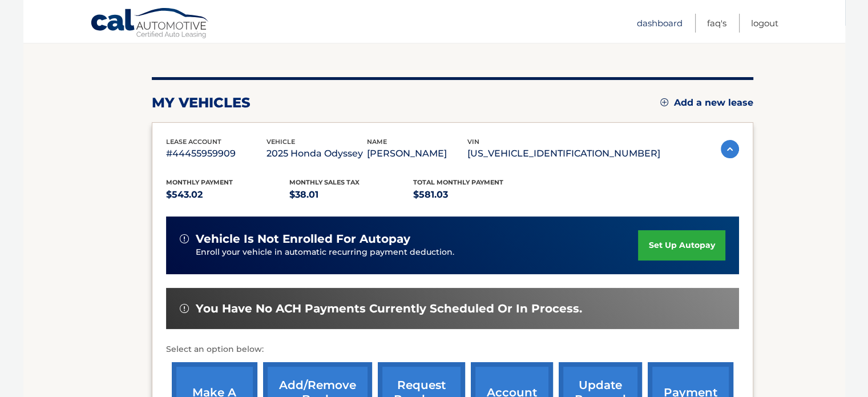  I want to click on p: $543.02, so click(228, 195).